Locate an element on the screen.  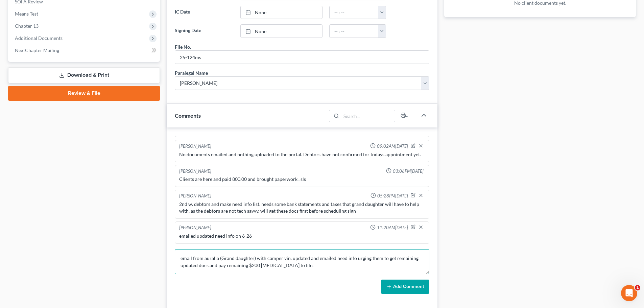
a: Download & Print is located at coordinates (84, 75).